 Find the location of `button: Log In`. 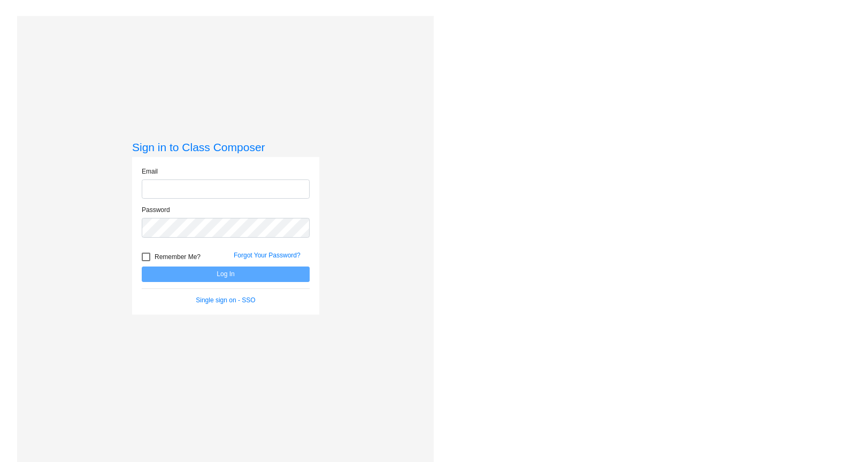

button: Log In is located at coordinates (226, 274).